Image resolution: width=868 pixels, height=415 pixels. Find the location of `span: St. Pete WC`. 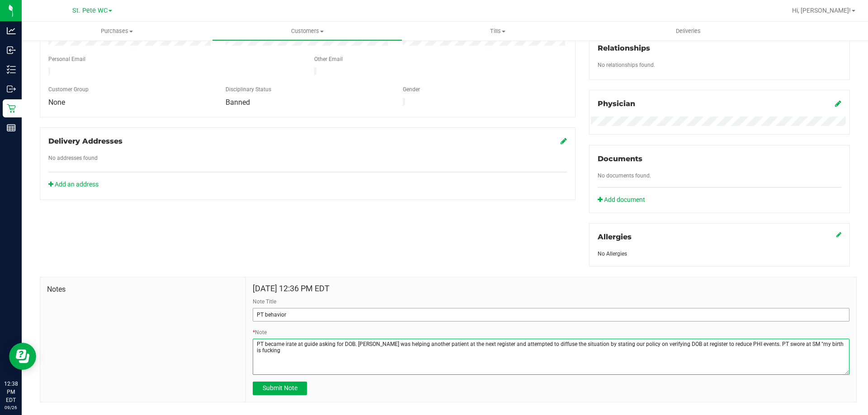

span: St. Pete WC is located at coordinates (90, 11).